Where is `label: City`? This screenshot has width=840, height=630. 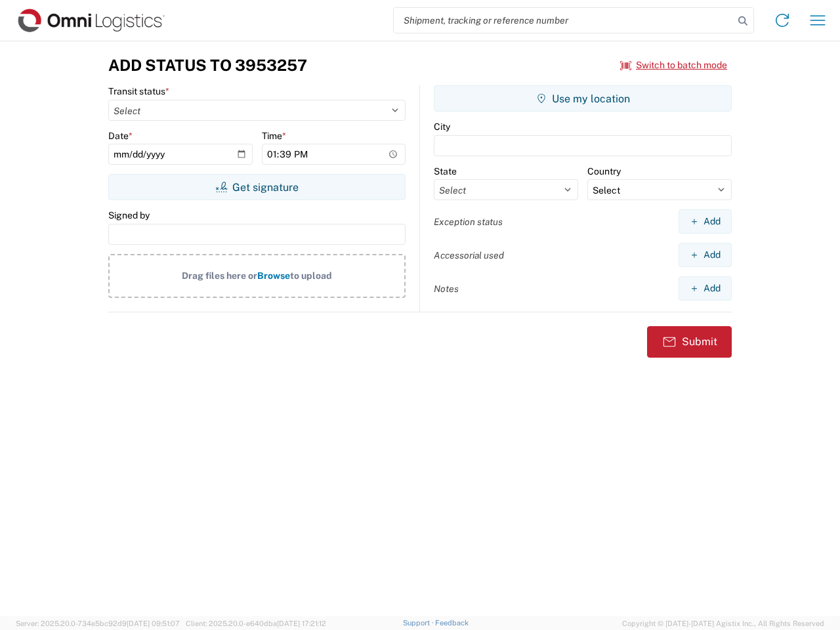 label: City is located at coordinates (442, 127).